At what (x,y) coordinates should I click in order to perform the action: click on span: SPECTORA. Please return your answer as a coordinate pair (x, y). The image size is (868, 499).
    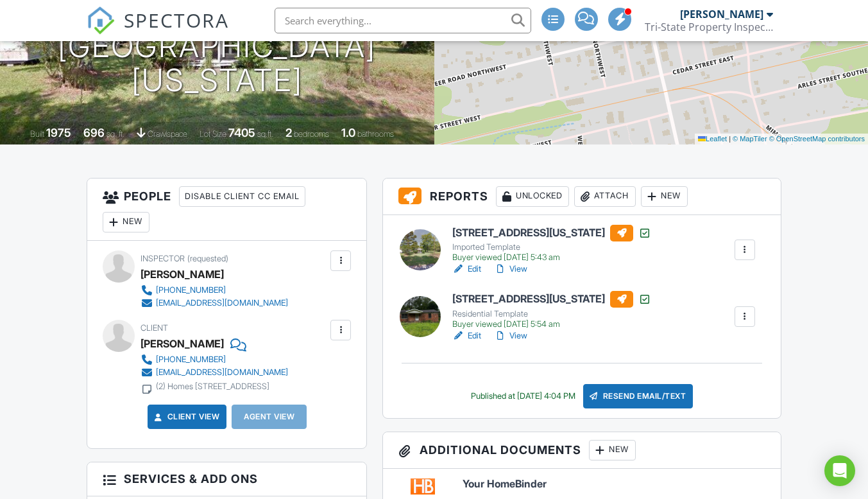
    Looking at the image, I should click on (176, 20).